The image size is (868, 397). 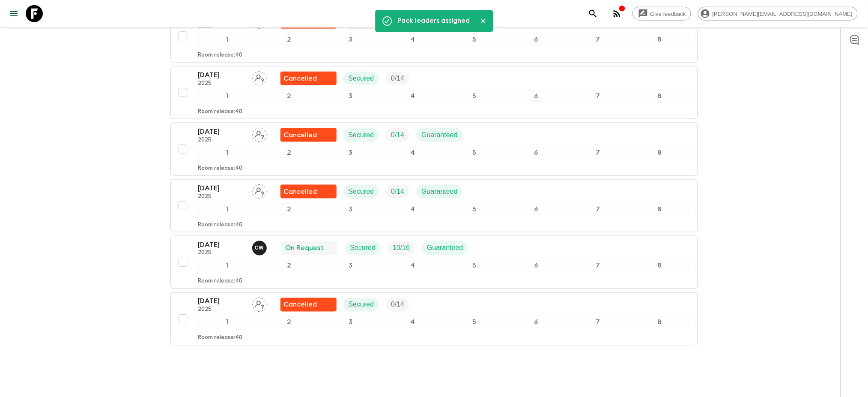 I want to click on span: Give feedback, so click(x=668, y=14).